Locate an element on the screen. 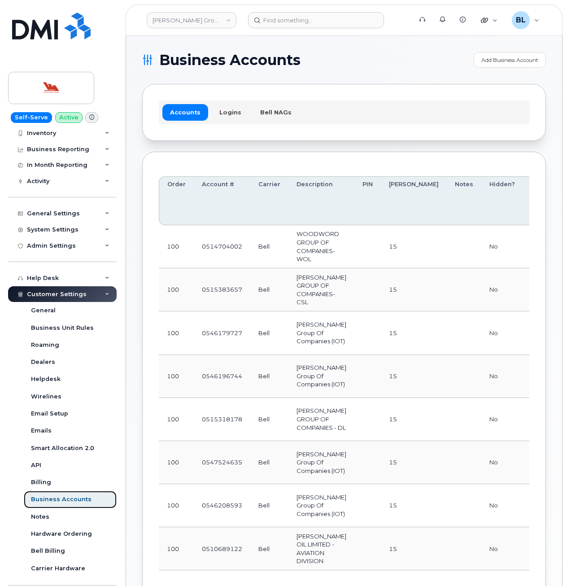  td: 0546196744 is located at coordinates (222, 376).